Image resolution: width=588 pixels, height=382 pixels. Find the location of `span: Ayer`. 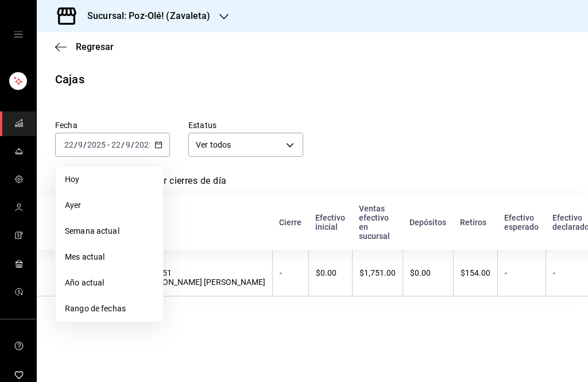

span: Ayer is located at coordinates (110, 205).